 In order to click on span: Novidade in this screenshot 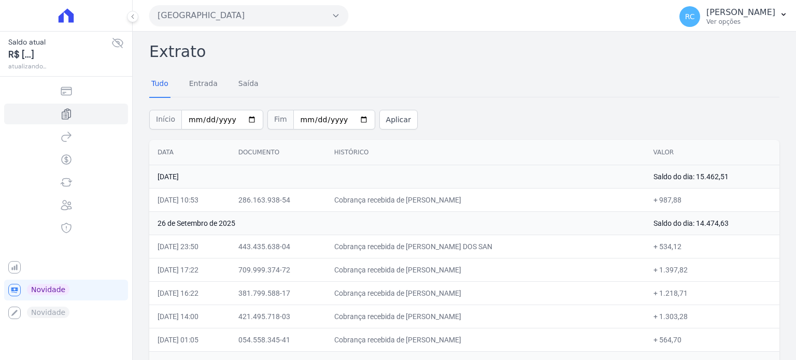, I will do `click(48, 290)`.